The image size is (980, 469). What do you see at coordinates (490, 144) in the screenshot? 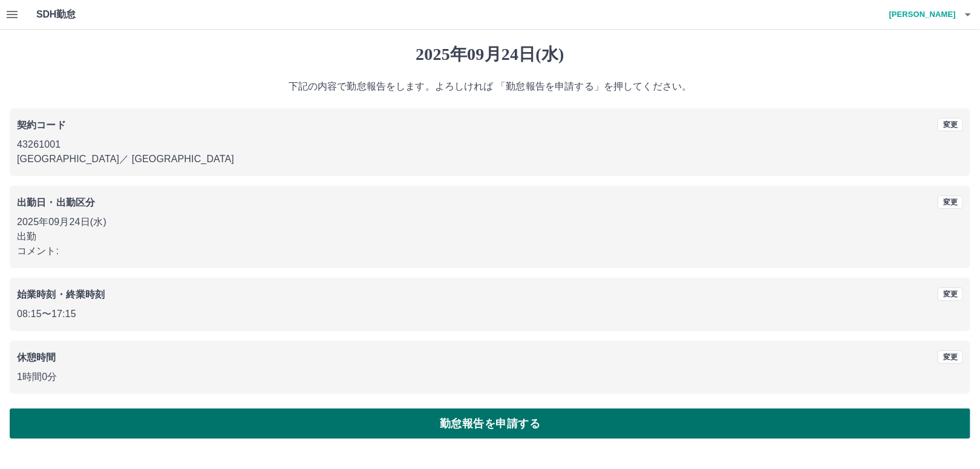
I see `p: 43261001` at bounding box center [490, 144].